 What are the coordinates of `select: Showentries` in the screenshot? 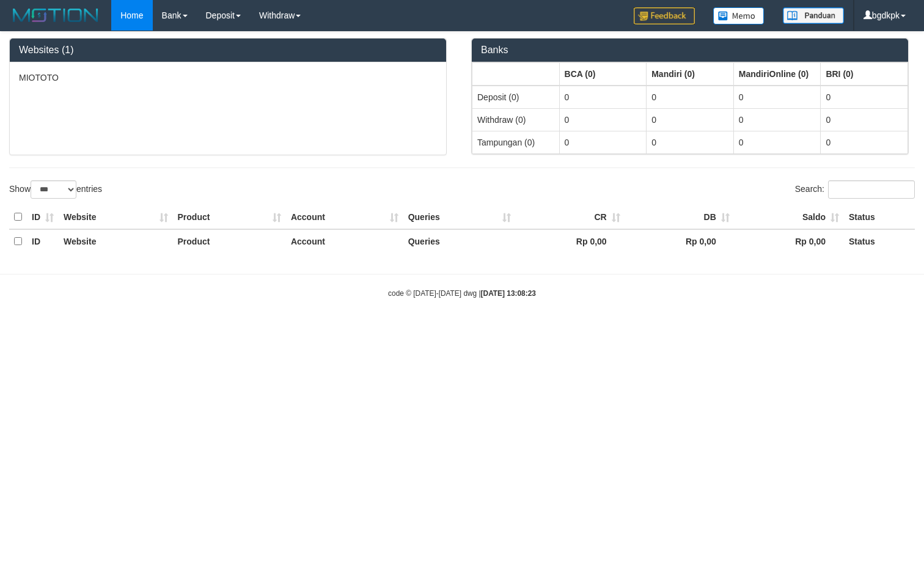 It's located at (53, 189).